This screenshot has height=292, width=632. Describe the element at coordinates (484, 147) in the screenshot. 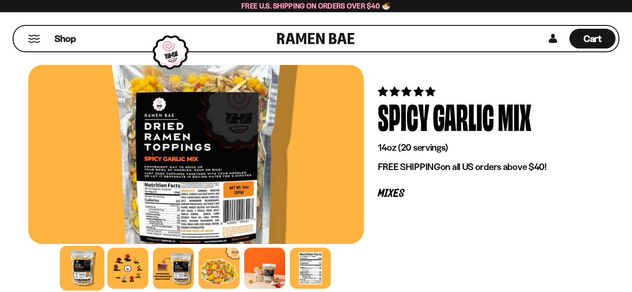

I see `p: 14oz (20 servings)` at that location.